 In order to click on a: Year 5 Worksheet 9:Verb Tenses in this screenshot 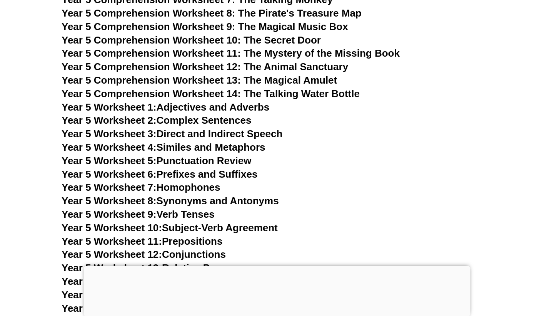, I will do `click(138, 214)`.